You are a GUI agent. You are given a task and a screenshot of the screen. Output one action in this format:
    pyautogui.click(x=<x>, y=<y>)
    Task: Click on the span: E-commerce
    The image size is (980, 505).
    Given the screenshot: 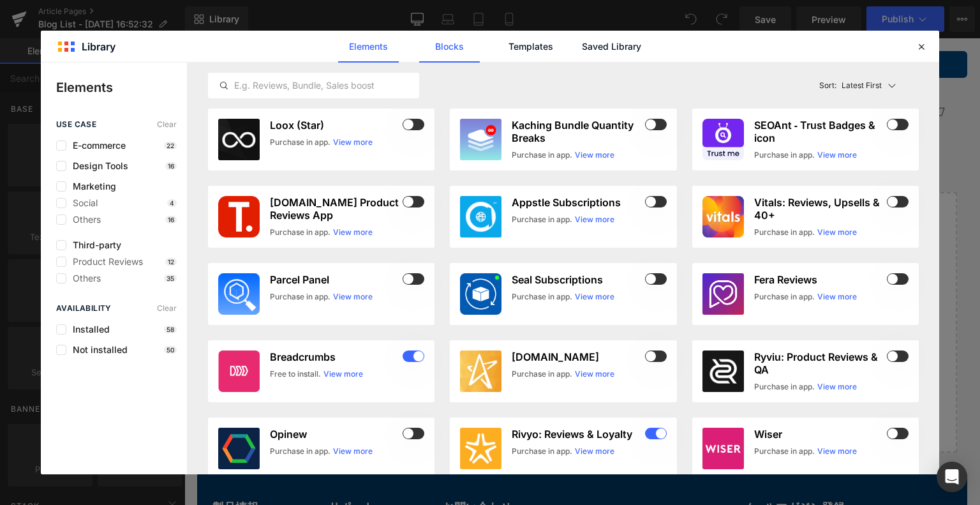 What is the action you would take?
    pyautogui.click(x=96, y=146)
    